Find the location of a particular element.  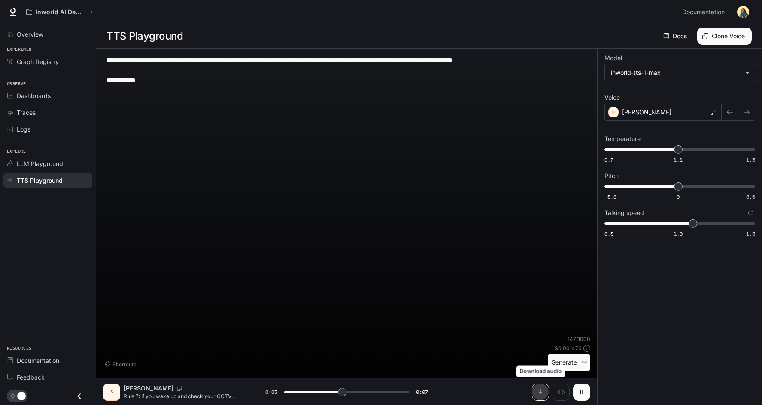

div: S is located at coordinates (112, 392).